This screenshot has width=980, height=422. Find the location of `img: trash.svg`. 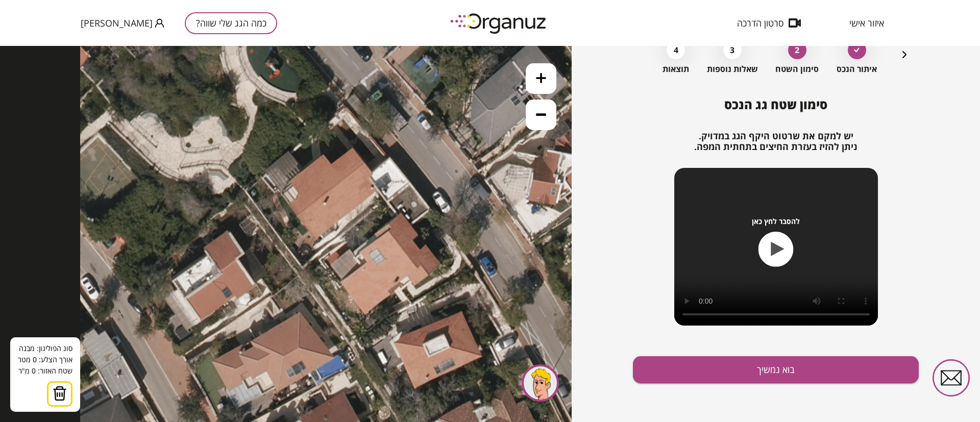

img: trash.svg is located at coordinates (60, 348).